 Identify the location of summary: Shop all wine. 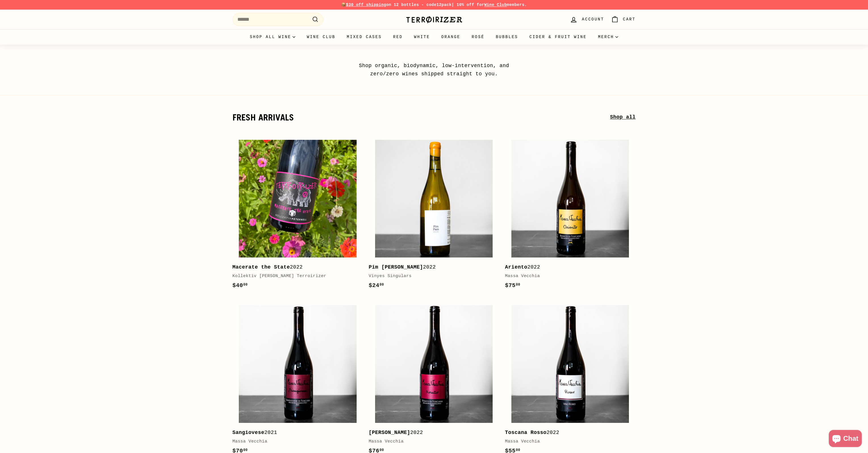
(272, 37).